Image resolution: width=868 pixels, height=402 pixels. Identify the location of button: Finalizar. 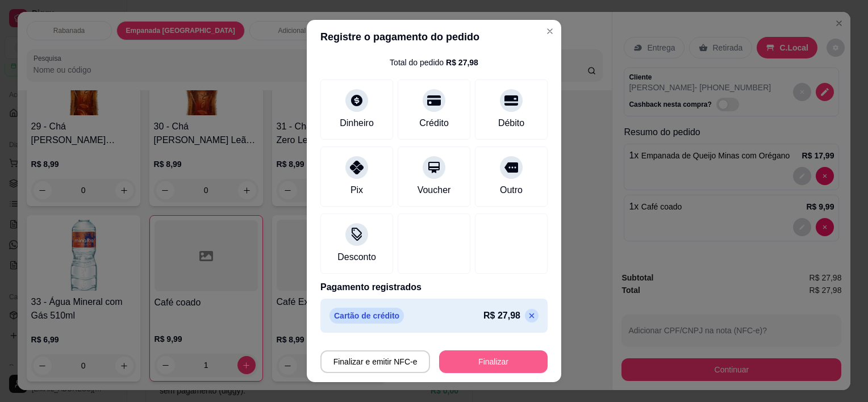
(493, 362).